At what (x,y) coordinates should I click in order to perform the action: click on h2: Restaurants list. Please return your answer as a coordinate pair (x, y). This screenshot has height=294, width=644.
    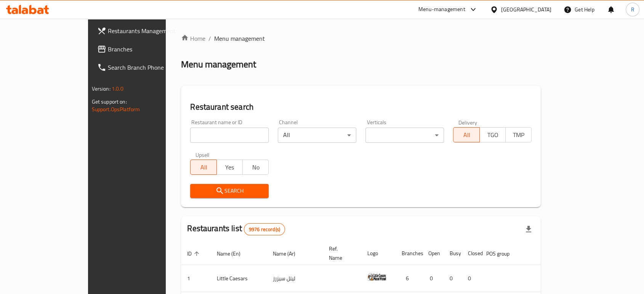
    Looking at the image, I should click on (236, 228).